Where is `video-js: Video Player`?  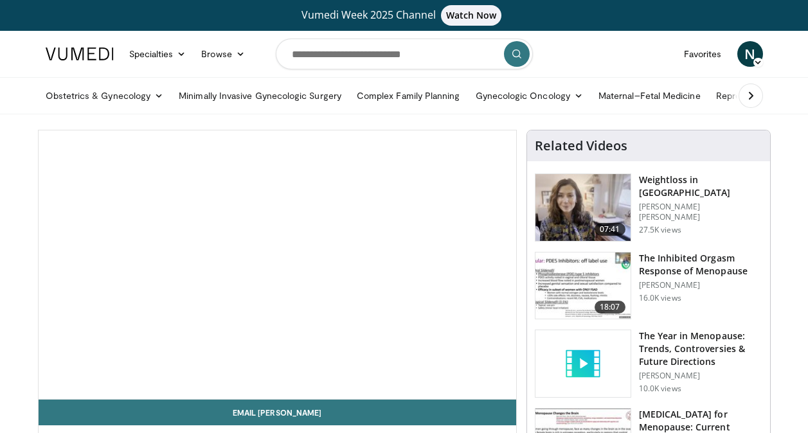
video-js: Video Player is located at coordinates (277, 265).